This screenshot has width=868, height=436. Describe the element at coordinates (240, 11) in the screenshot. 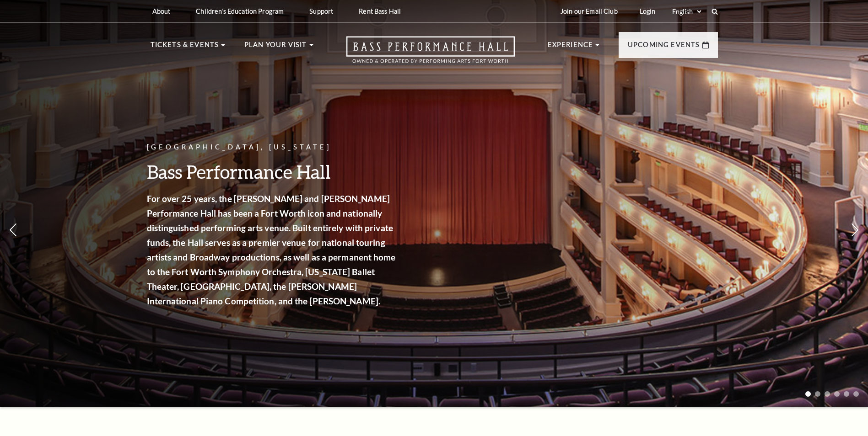

I see `p: Children's Education Program` at that location.